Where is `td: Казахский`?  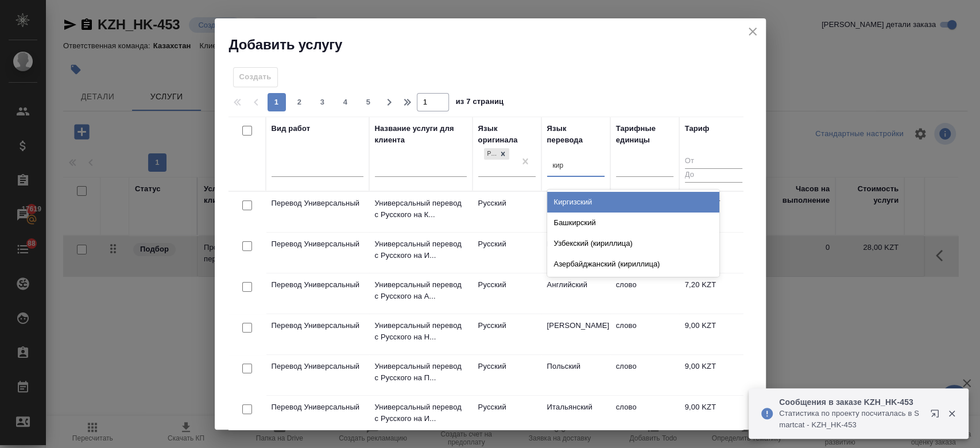
td: Казахский is located at coordinates (576, 212).